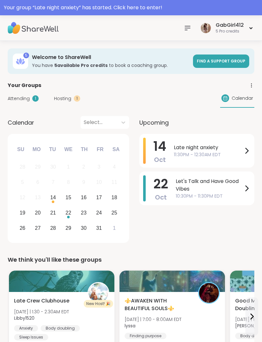  What do you see at coordinates (114, 167) in the screenshot?
I see `div: Not available Saturday, October 4th, 2025` at bounding box center [114, 167].